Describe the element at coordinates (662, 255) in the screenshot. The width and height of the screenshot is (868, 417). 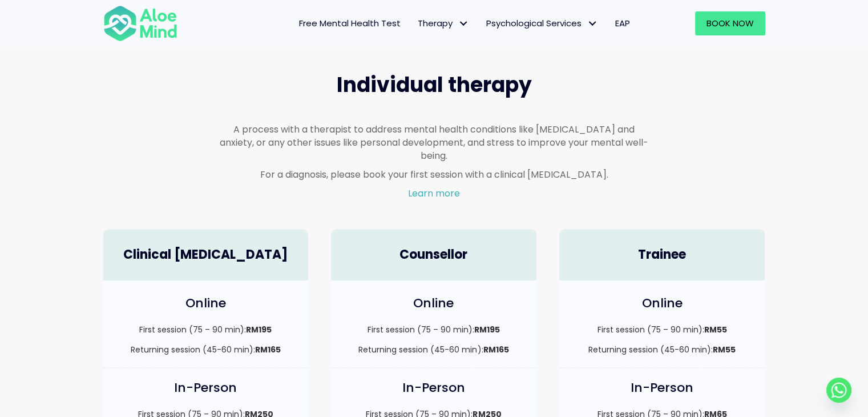
I see `h4: Trainee` at that location.